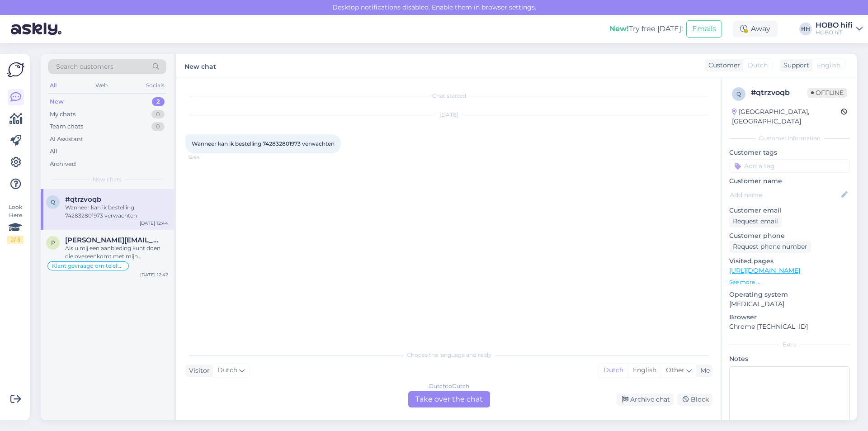 The height and width of the screenshot is (431, 868). What do you see at coordinates (619, 29) in the screenshot?
I see `b: New!` at bounding box center [619, 29].